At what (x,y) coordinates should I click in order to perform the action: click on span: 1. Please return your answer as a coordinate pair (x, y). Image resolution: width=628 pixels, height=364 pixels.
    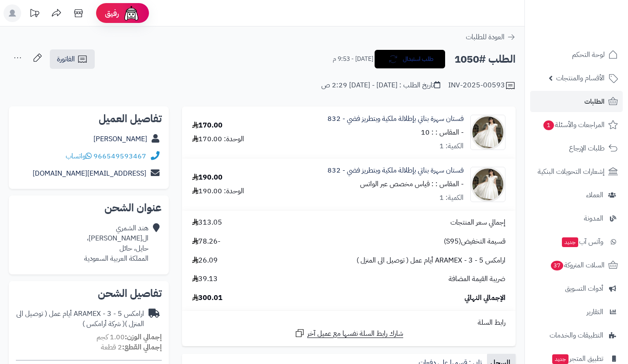
    Looking at the image, I should click on (549, 125).